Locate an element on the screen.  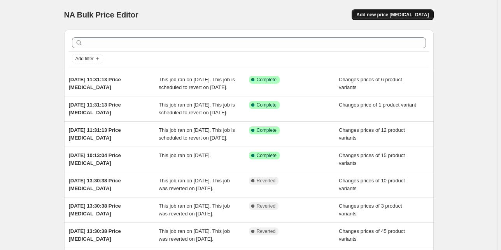
span: Changes price of 1 product variant is located at coordinates (378, 105).